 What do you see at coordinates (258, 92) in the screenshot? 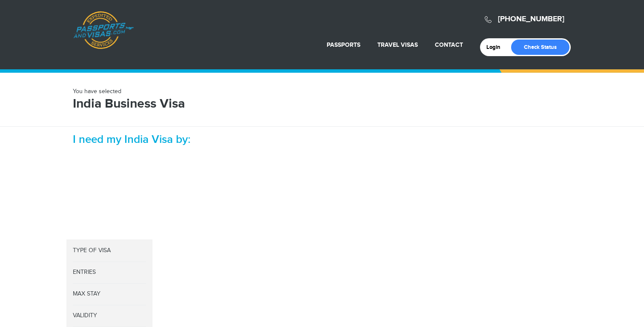
I see `div: You have selected` at bounding box center [258, 92].